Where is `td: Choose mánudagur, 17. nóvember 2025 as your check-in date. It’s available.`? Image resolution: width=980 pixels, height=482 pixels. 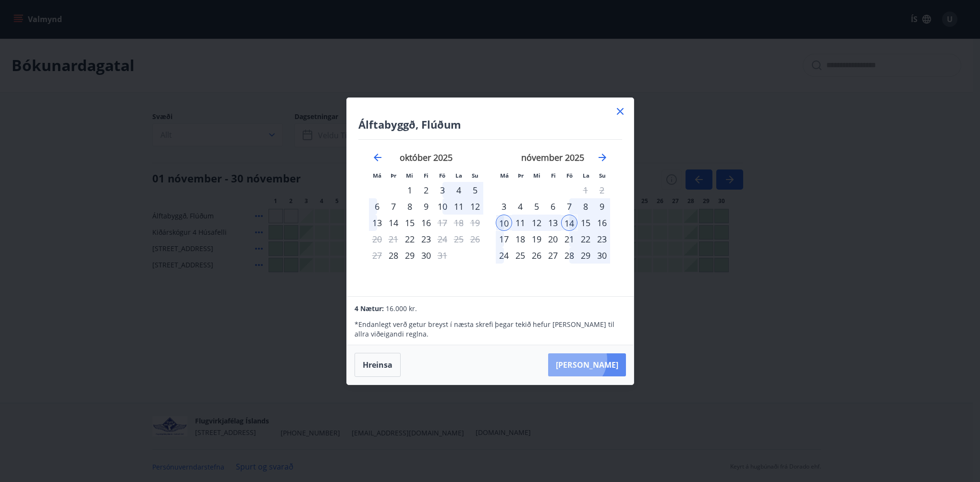
td: Choose mánudagur, 17. nóvember 2025 as your check-in date. It’s available. is located at coordinates (504, 239).